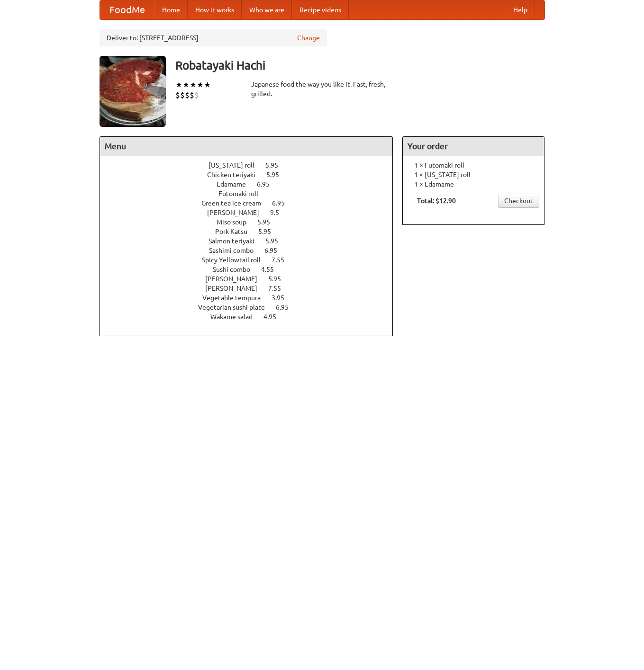 This screenshot has width=644, height=670. I want to click on span: 3.95, so click(282, 297).